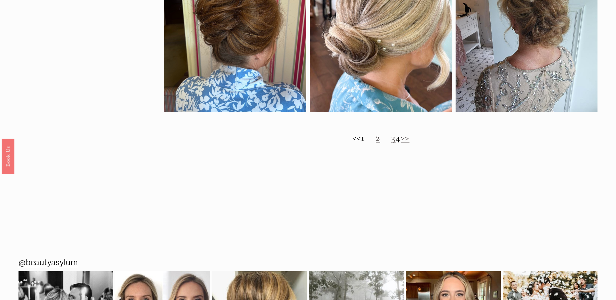 The height and width of the screenshot is (300, 616). What do you see at coordinates (363, 137) in the screenshot?
I see `strong: 1` at bounding box center [363, 137].